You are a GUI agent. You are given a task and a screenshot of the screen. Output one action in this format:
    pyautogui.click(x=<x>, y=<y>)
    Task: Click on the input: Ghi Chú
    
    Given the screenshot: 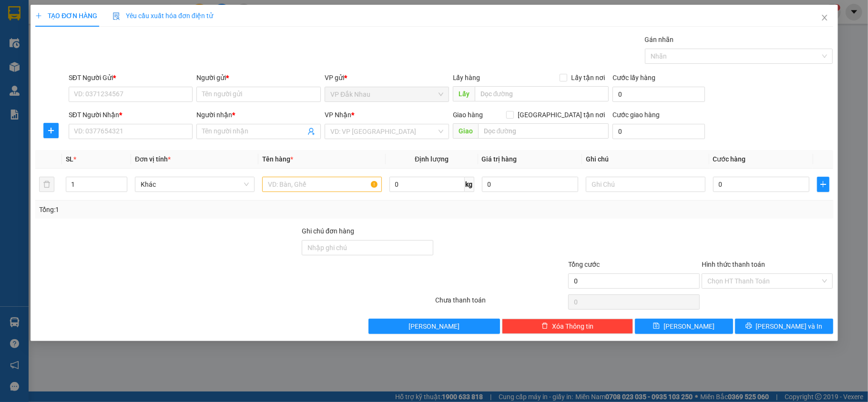 What is the action you would take?
    pyautogui.click(x=645, y=185)
    